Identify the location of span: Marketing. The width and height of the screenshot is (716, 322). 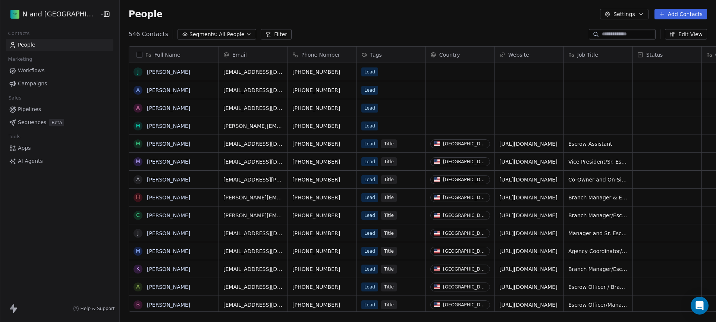
(20, 59).